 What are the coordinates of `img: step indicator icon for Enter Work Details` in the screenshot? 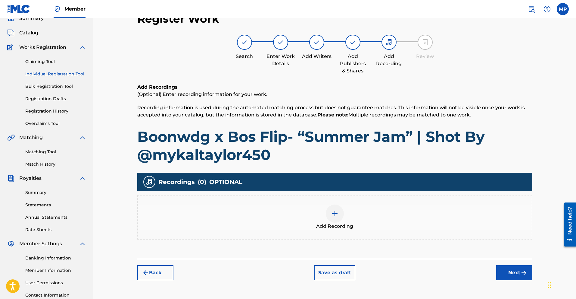 It's located at (281, 42).